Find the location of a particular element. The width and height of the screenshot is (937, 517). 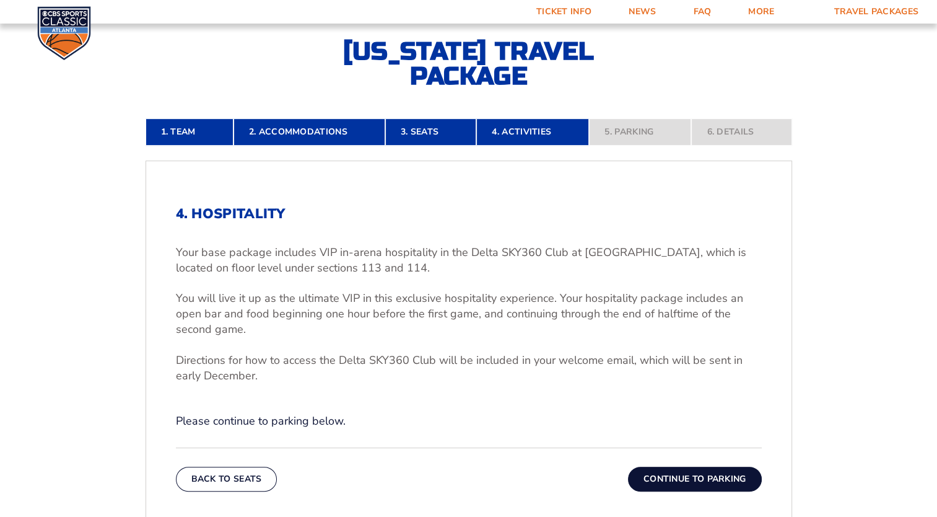

a: 1. Team is located at coordinates (190, 132).